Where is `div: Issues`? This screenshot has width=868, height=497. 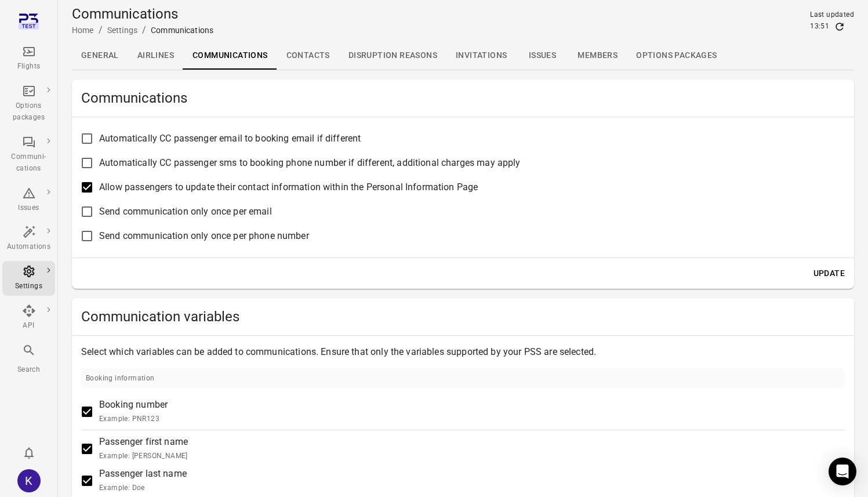
div: Issues is located at coordinates (28, 209).